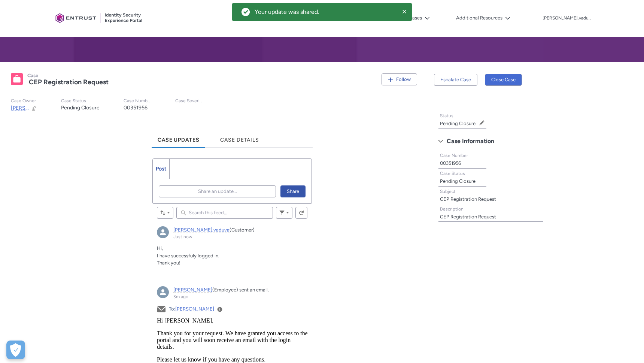  What do you see at coordinates (447, 116) in the screenshot?
I see `span: Status` at bounding box center [447, 116].